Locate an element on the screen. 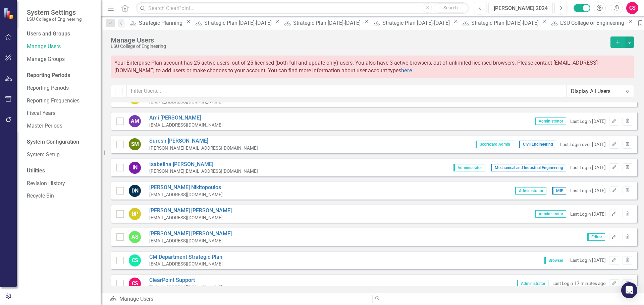  span: Scorecard Admin is located at coordinates (494, 145).